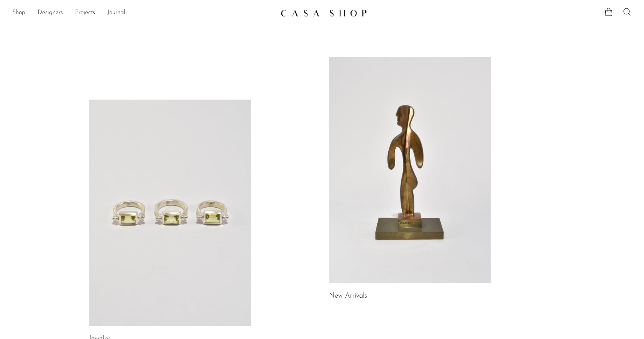 The image size is (644, 339). I want to click on ul: NEW HEADER MENU, so click(143, 13).